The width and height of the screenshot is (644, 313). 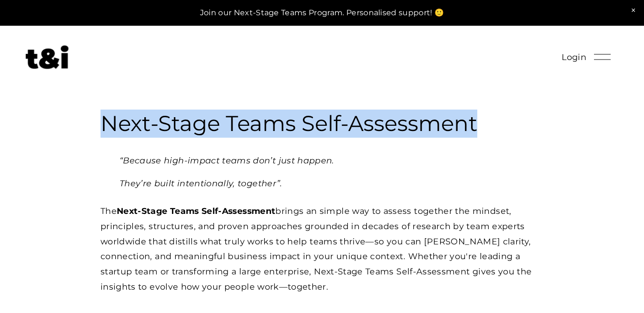 What do you see at coordinates (47, 57) in the screenshot?
I see `img: Future of Work Experts` at bounding box center [47, 57].